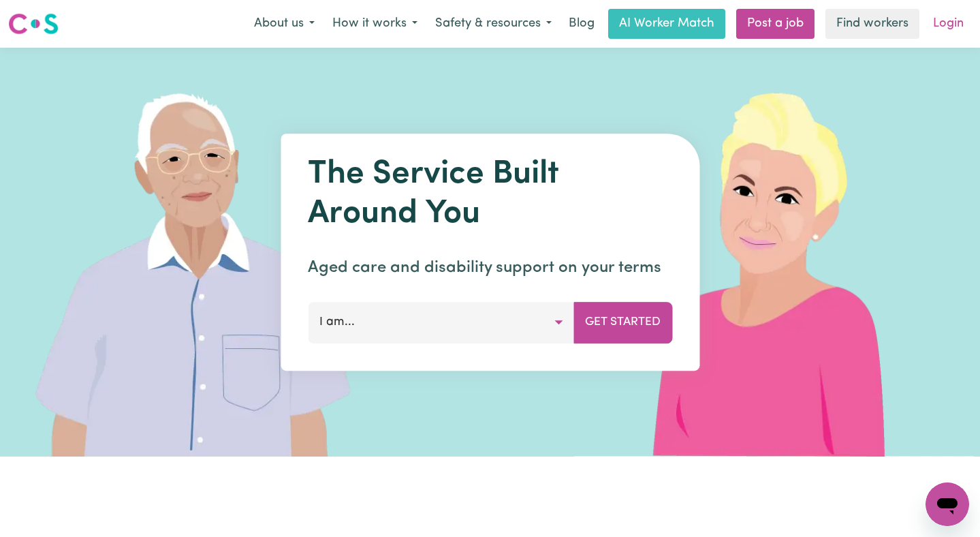 This screenshot has width=980, height=537. What do you see at coordinates (490, 194) in the screenshot?
I see `h1: The Service Built Around You` at bounding box center [490, 194].